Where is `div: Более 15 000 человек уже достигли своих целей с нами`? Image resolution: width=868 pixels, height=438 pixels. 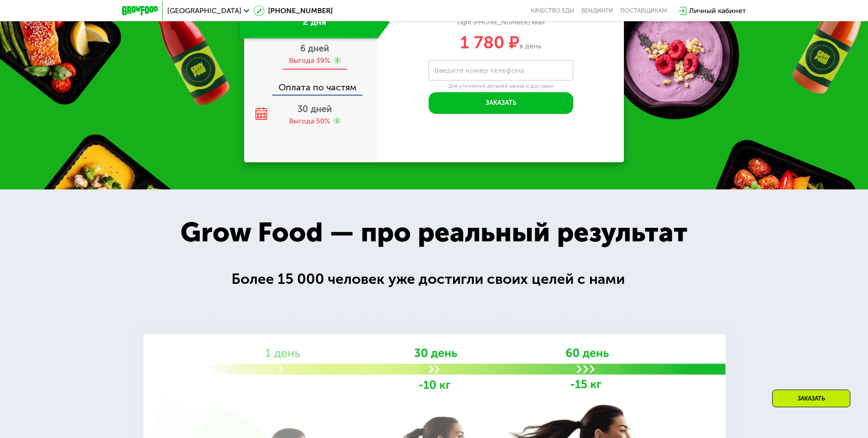
div: Более 15 000 человек уже достигли своих целей с нами is located at coordinates (434, 279).